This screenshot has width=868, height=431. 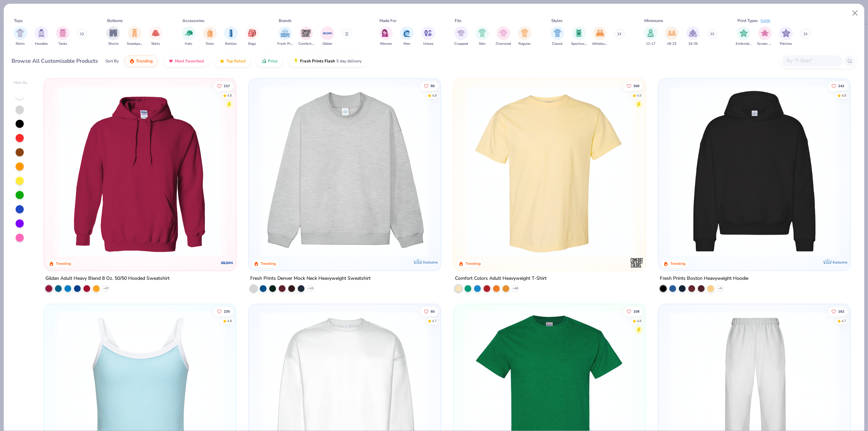 What do you see at coordinates (515, 289) in the screenshot?
I see `span: + 60` at bounding box center [515, 289].